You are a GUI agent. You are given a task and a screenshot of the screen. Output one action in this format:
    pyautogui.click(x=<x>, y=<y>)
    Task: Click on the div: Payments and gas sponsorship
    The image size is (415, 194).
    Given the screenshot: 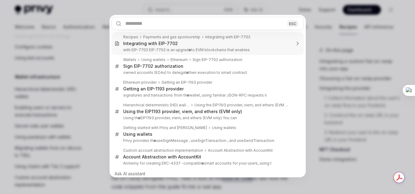 What is the action you would take?
    pyautogui.click(x=172, y=37)
    